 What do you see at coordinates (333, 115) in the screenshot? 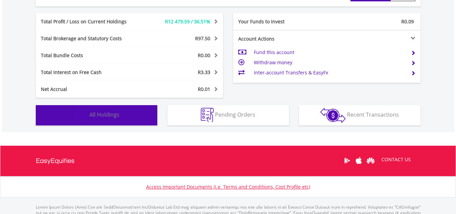
I see `img: transactions-zar-wht.png` at bounding box center [333, 115].